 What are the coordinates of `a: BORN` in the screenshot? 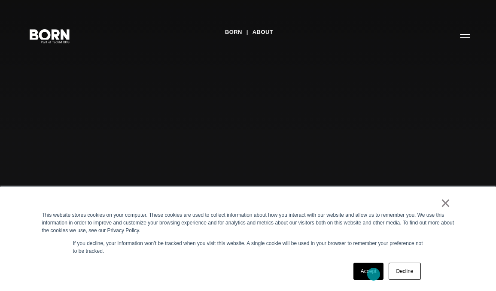 It's located at (234, 32).